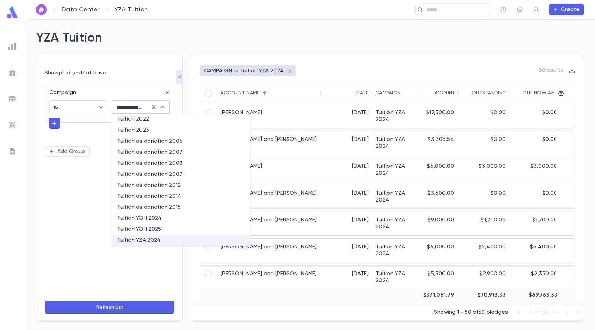 The image size is (595, 330). I want to click on span: Page: 1, so click(545, 312).